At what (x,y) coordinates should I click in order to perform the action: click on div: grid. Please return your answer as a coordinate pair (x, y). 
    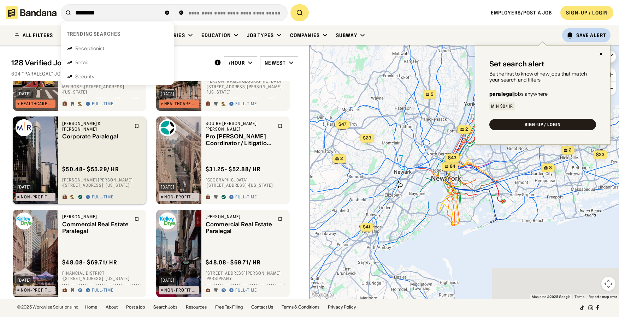
    Looking at the image, I should click on (155, 190).